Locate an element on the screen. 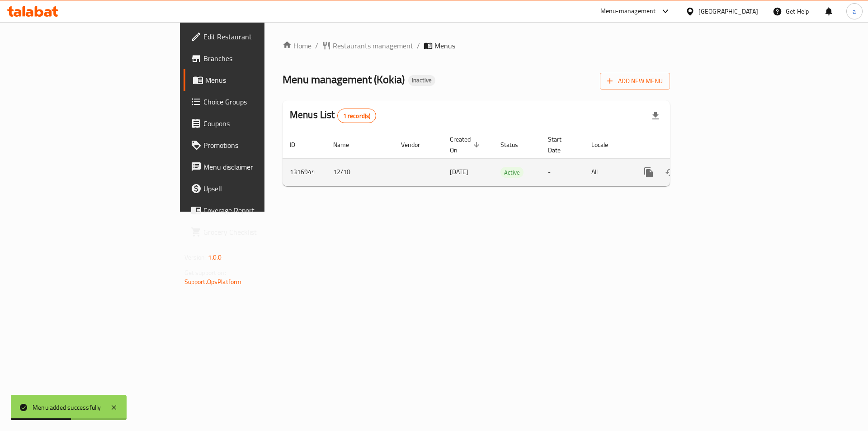  span: Vendor is located at coordinates (417, 145).